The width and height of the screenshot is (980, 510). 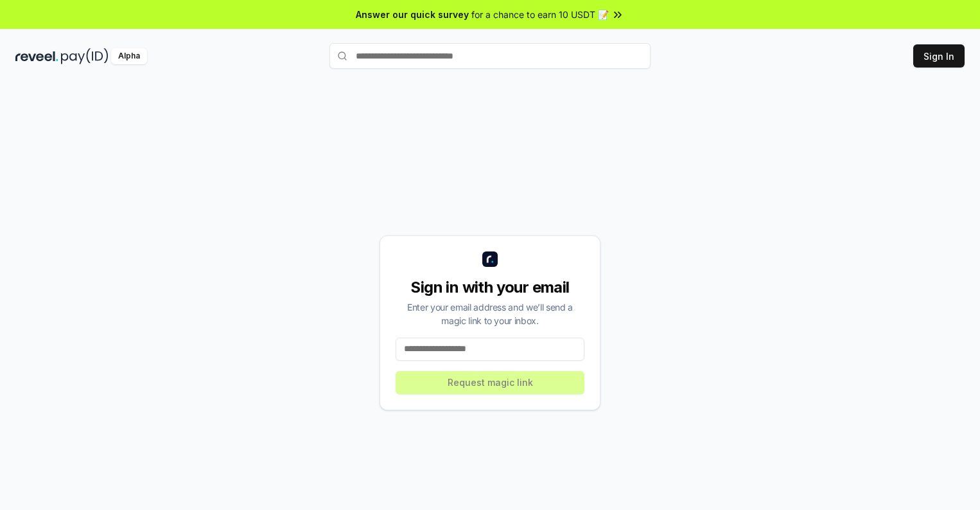 I want to click on div: Sign in with your email, so click(x=490, y=288).